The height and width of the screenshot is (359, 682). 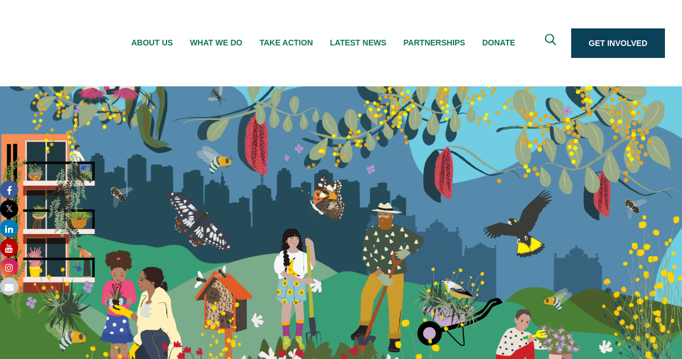 What do you see at coordinates (286, 43) in the screenshot?
I see `li: Take Action` at bounding box center [286, 43].